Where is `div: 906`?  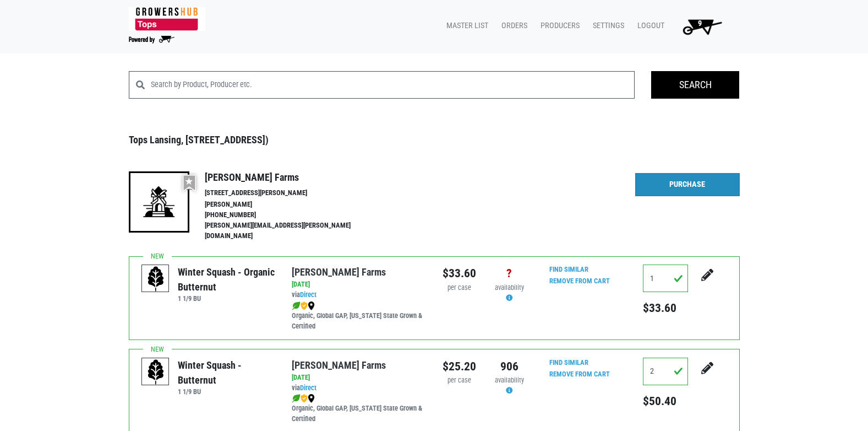
div: 906 is located at coordinates (509, 366).